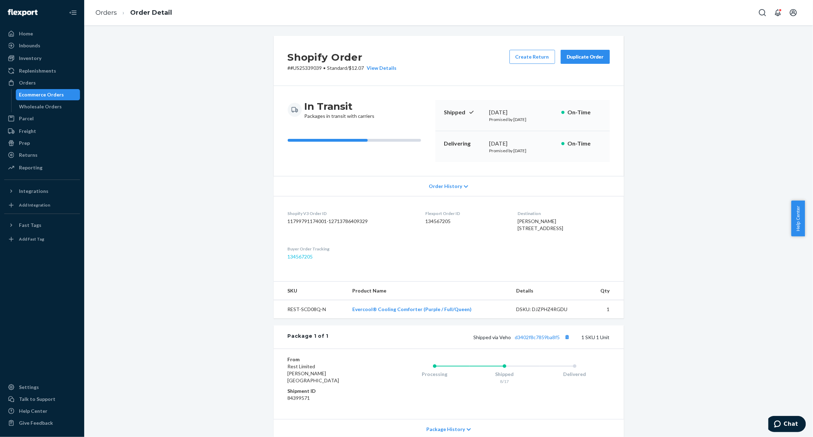  What do you see at coordinates (549, 310) in the screenshot?
I see `div: DSKU: DJZPHZ4RGDU` at bounding box center [549, 310].